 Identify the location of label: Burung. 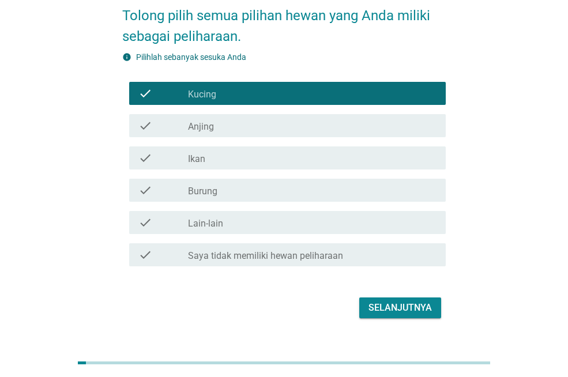
(202, 191).